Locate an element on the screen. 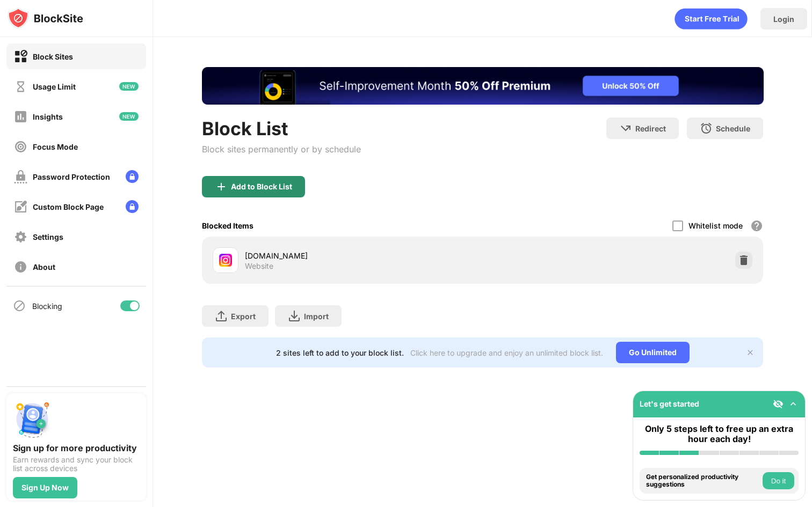 The image size is (812, 507). div: Insights is located at coordinates (48, 116).